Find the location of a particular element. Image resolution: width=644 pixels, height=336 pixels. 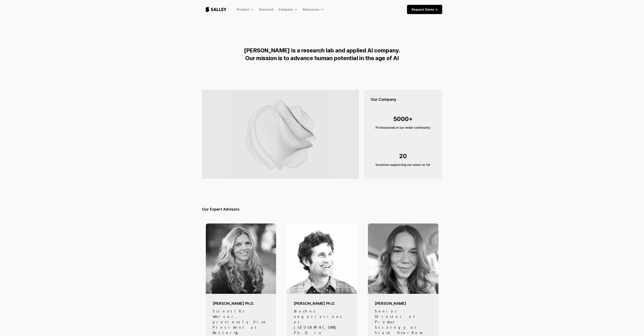

div: Senior Director of Product Strategy at Stack Overflow is located at coordinates (403, 322).